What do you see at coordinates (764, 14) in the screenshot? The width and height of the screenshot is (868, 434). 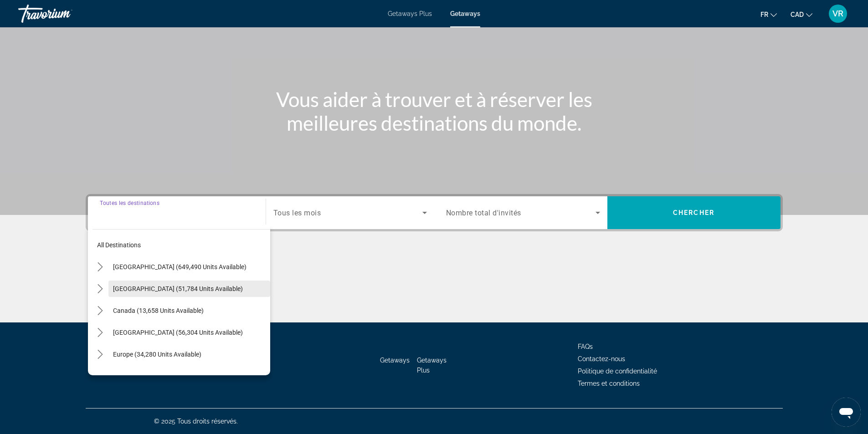 I see `span: fr` at bounding box center [764, 14].